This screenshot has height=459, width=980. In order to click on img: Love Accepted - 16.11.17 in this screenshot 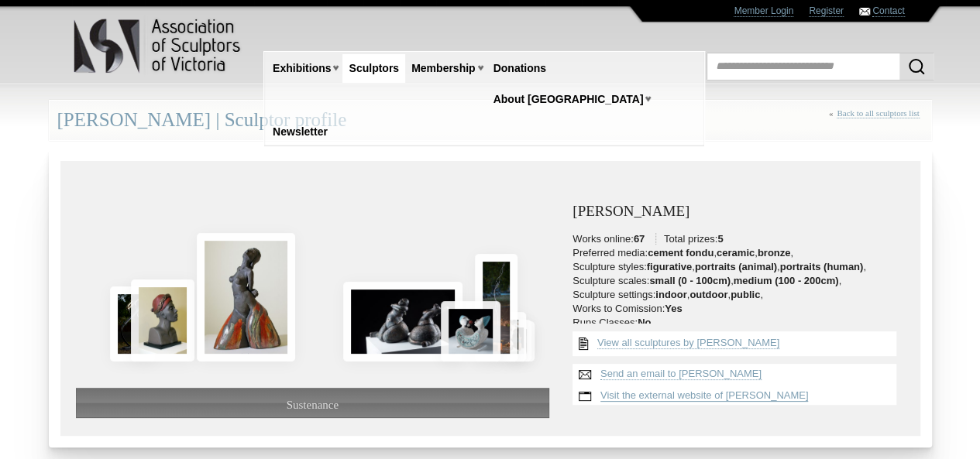, I will do `click(403, 321)`.